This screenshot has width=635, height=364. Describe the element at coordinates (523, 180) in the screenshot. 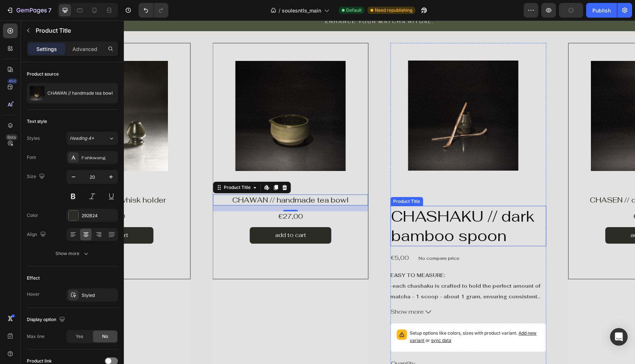

I see `h1: CHASEN // dark bamboo whisk` at that location.